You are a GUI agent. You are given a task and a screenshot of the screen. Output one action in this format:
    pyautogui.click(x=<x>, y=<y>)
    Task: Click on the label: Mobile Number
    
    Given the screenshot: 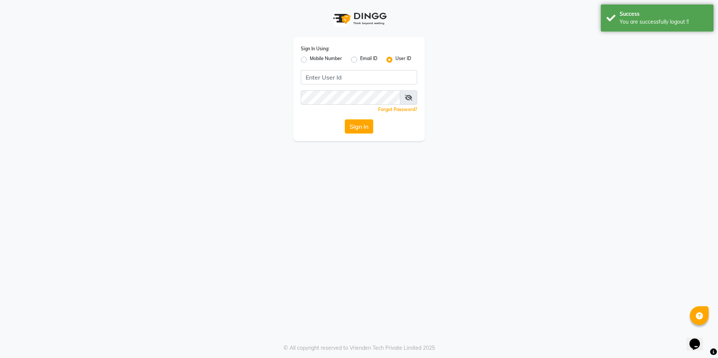 What is the action you would take?
    pyautogui.click(x=326, y=60)
    